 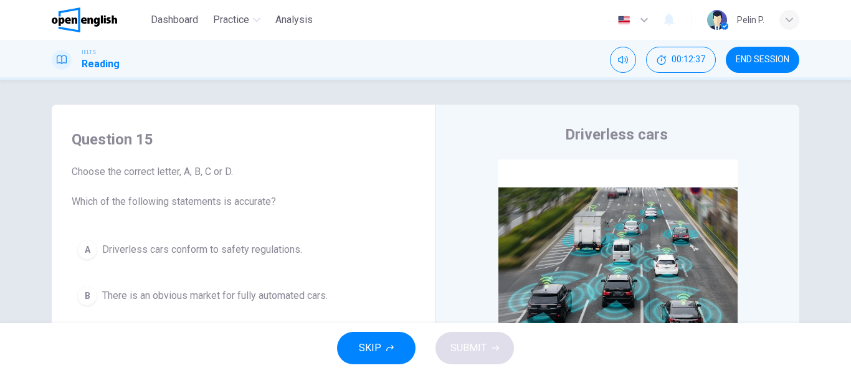 I want to click on div: Mute, so click(x=623, y=60).